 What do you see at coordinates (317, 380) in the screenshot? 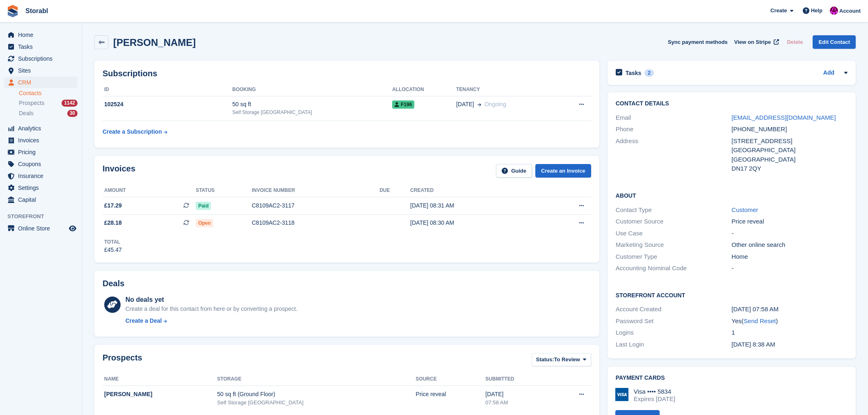
I see `th: Storage` at bounding box center [317, 380].